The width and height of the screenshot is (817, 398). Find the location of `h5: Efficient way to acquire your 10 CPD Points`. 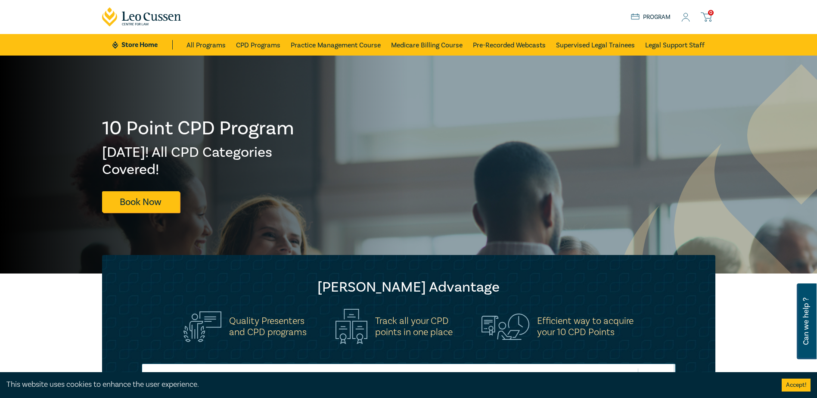

h5: Efficient way to acquire your 10 CPD Points is located at coordinates (585, 326).